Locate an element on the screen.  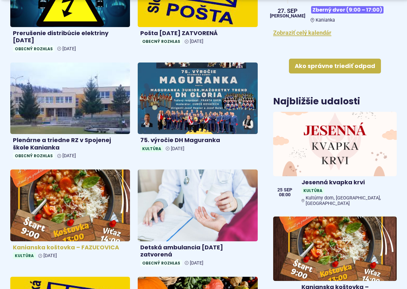
span: Zberný dvor (9:00 – 17:00) is located at coordinates (347, 10).